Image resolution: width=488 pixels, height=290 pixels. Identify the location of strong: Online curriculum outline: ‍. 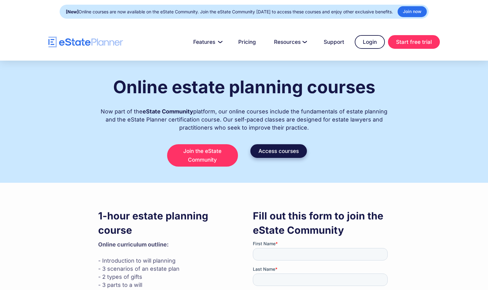
(133, 244).